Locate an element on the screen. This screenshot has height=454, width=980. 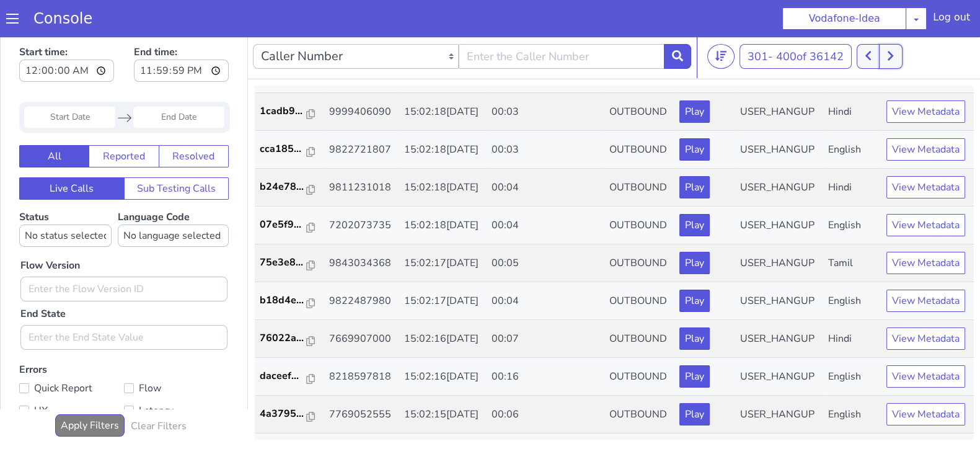
a: cca185... is located at coordinates (289, 115).